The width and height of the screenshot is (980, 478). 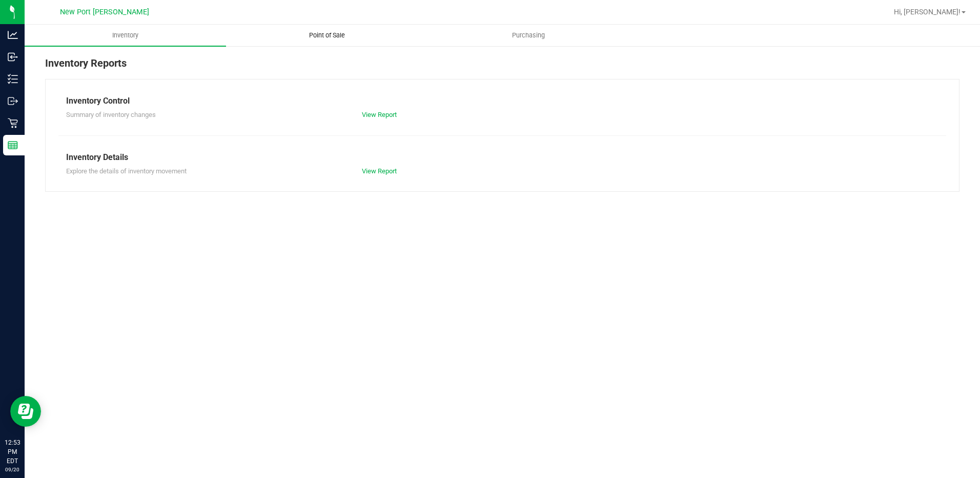 What do you see at coordinates (327, 35) in the screenshot?
I see `a: Point of Sale` at bounding box center [327, 35].